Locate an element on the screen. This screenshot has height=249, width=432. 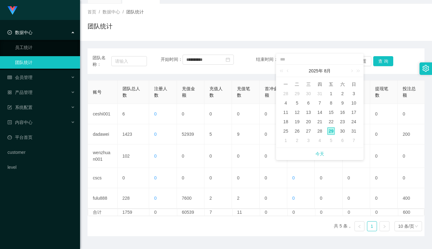
td: 2025年8月1日 is located at coordinates (331, 94).